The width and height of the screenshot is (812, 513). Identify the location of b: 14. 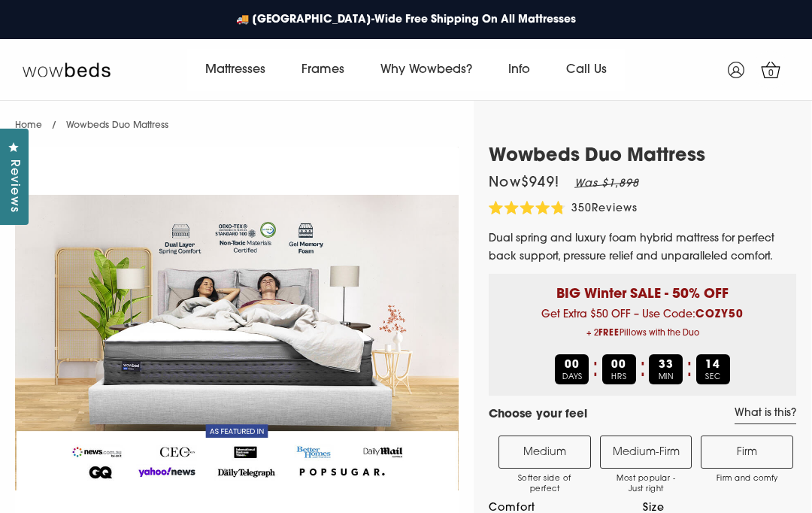
(713, 365).